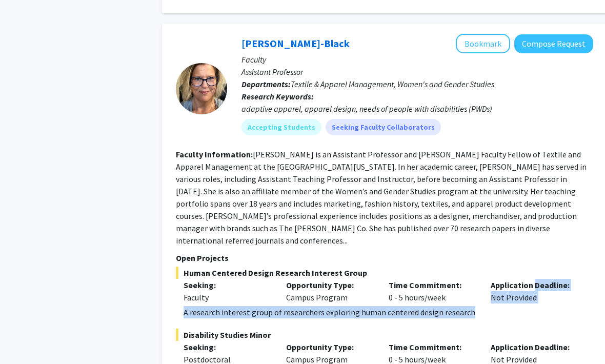 Image resolution: width=605 pixels, height=364 pixels. Describe the element at coordinates (384, 258) in the screenshot. I see `p: Open Projects` at that location.